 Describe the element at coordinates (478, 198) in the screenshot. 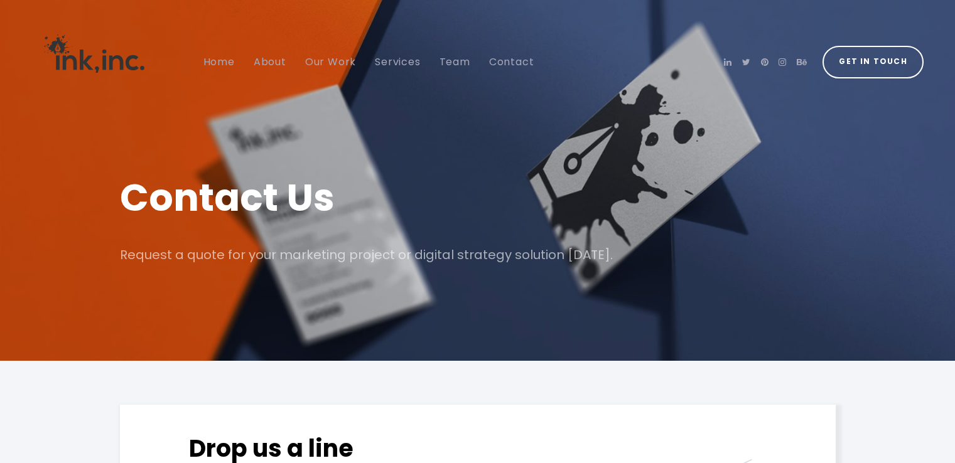

I see `h1: Contact Us` at that location.